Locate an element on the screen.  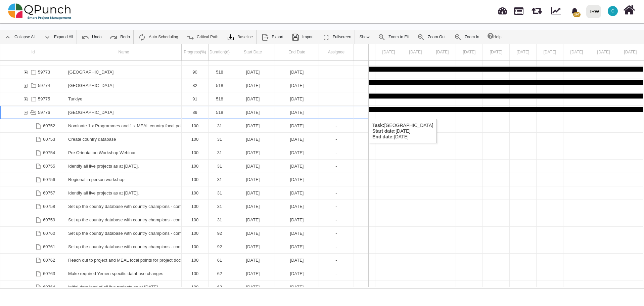
div: Create country database is located at coordinates (124, 139).